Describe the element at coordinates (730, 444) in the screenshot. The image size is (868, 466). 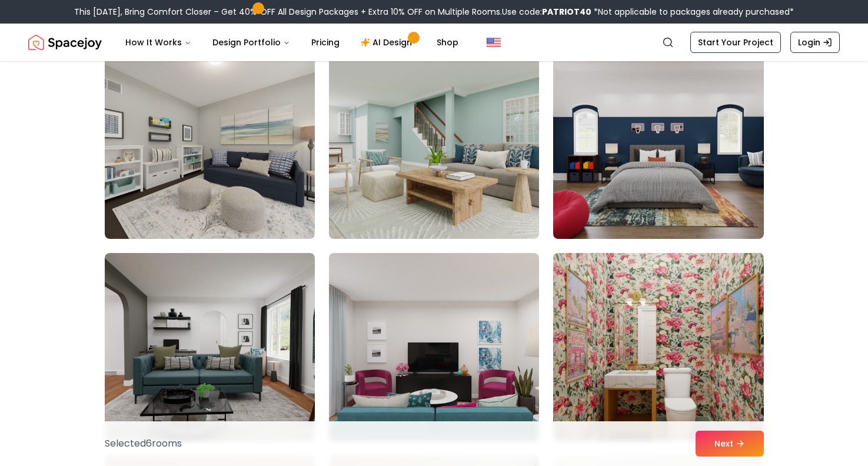
I see `button: Next` at that location.